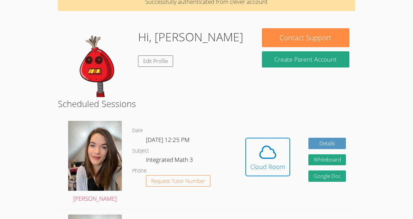  What do you see at coordinates (327, 176) in the screenshot?
I see `a: Google Doc` at bounding box center [327, 176].